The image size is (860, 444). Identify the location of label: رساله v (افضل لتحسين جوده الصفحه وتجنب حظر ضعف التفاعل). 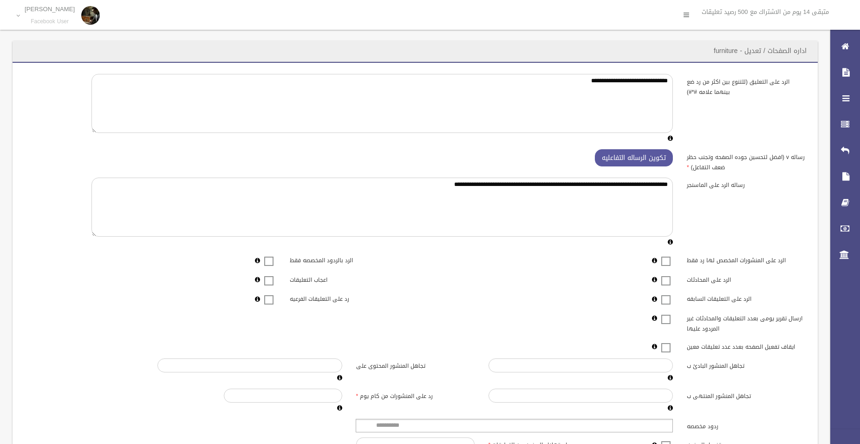
(746, 161).